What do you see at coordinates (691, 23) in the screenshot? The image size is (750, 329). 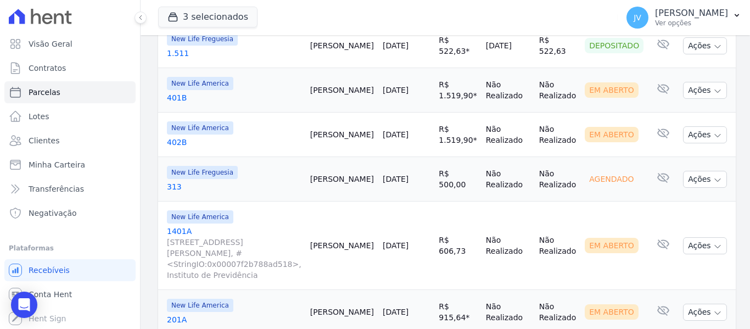 I see `p: Ver opções` at bounding box center [691, 23].